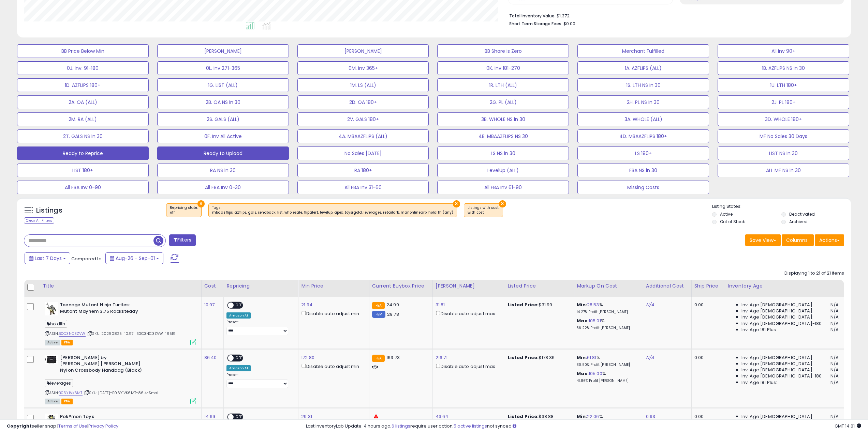 The image size is (868, 433). What do you see at coordinates (760, 383) in the screenshot?
I see `span: Inv. Age 181 Plus:` at bounding box center [760, 383].